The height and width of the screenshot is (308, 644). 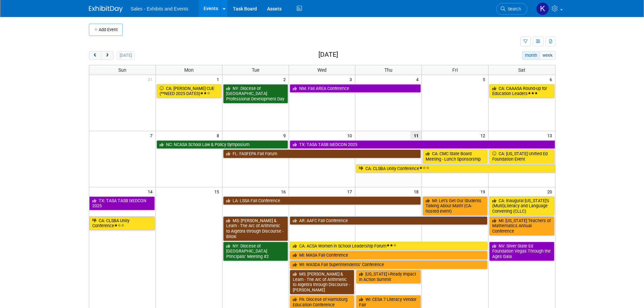 What do you see at coordinates (455, 206) in the screenshot?
I see `a: MI: Let’s Get Our Students Talking About Math! (CA-hosted event)` at bounding box center [455, 206].